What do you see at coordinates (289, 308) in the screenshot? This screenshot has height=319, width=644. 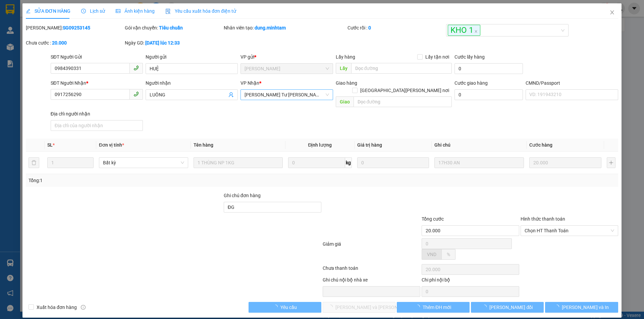 I see `span: Yêu cầu` at bounding box center [289, 308].